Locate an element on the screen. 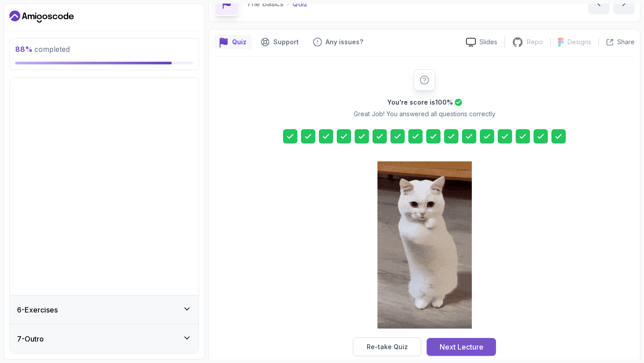 The height and width of the screenshot is (363, 644). button: Feedback button is located at coordinates (338, 42).